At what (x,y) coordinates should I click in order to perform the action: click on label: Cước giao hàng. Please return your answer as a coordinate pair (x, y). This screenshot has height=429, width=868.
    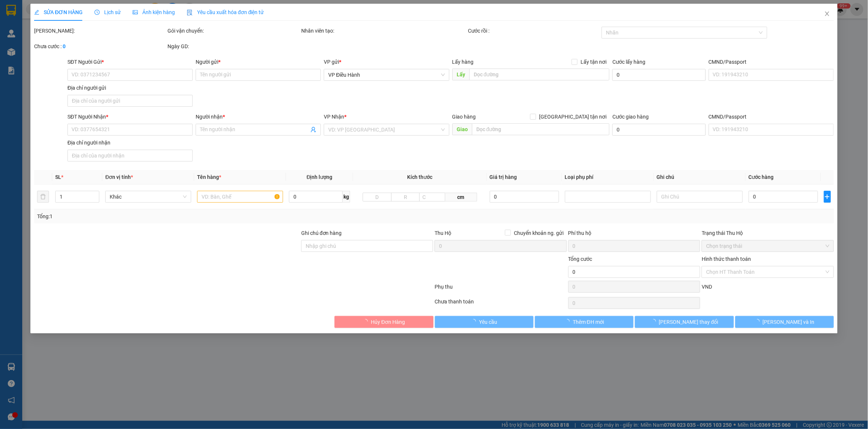
    Looking at the image, I should click on (631, 116).